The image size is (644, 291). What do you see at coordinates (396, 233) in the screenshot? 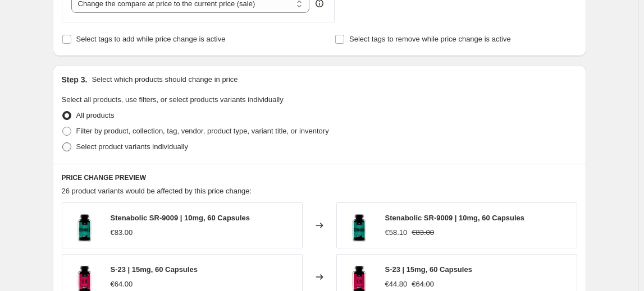
I see `div: €58.10` at bounding box center [396, 233].